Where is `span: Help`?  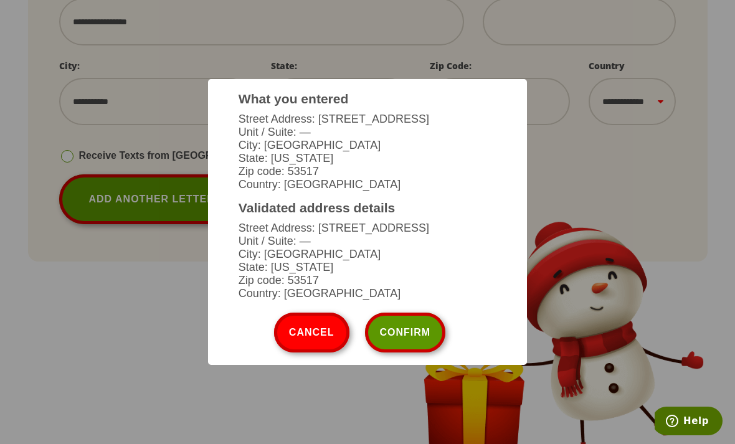 span: Help is located at coordinates (41, 14).